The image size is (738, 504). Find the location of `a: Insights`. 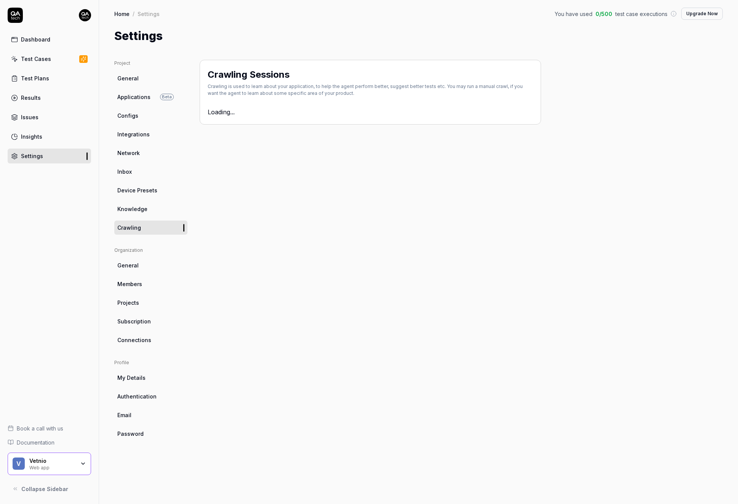

a: Insights is located at coordinates (49, 136).